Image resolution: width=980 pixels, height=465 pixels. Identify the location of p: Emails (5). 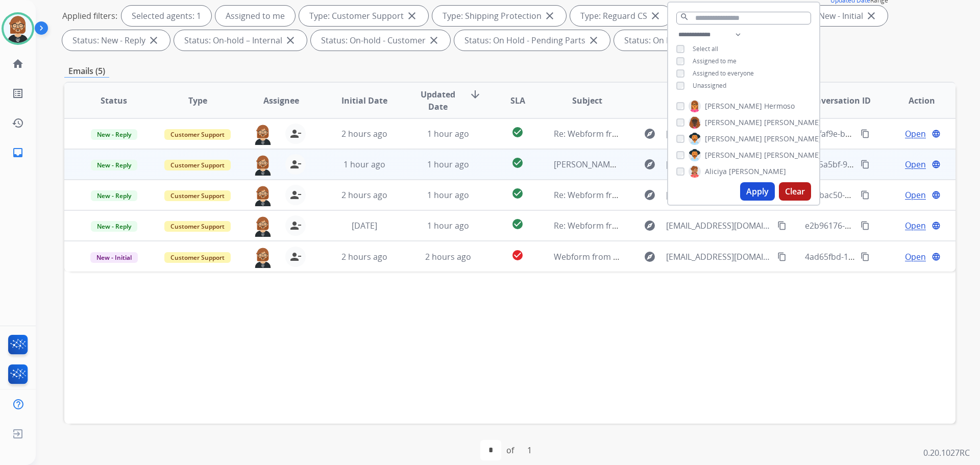
(87, 71).